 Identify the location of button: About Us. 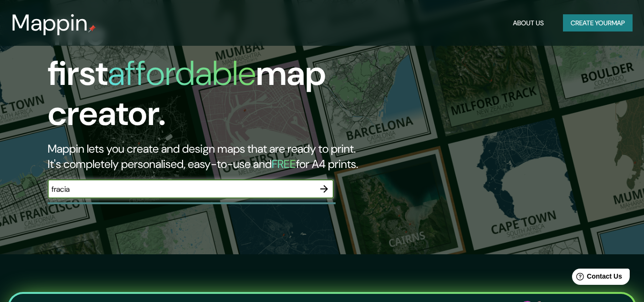
(529, 23).